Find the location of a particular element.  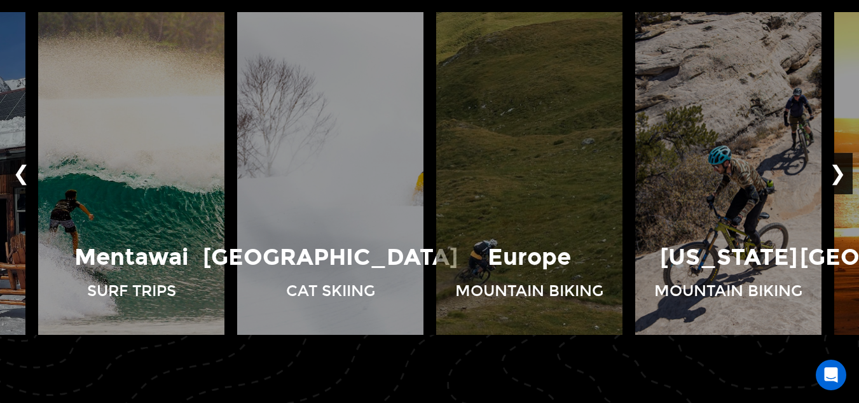

div: Open Intercom Messenger is located at coordinates (831, 375).